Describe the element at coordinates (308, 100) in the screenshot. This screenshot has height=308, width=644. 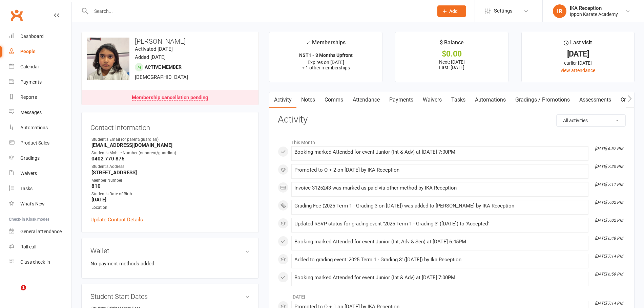
I see `a: Notes` at that location.